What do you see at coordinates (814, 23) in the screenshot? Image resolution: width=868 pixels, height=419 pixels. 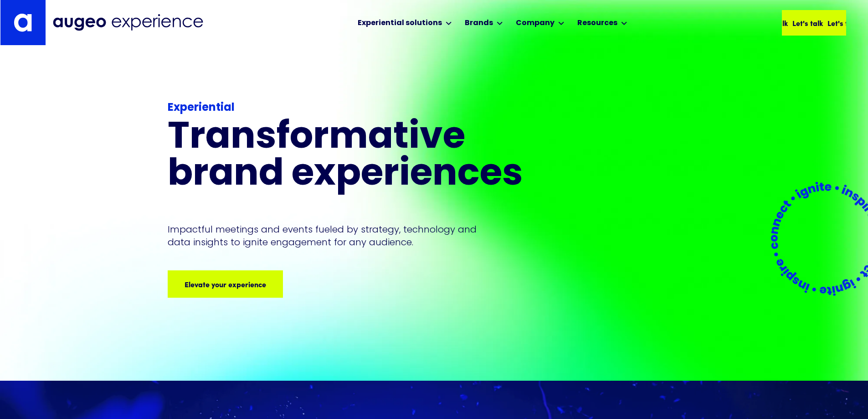 I see `a: Let's talkLet's talk` at bounding box center [814, 23].